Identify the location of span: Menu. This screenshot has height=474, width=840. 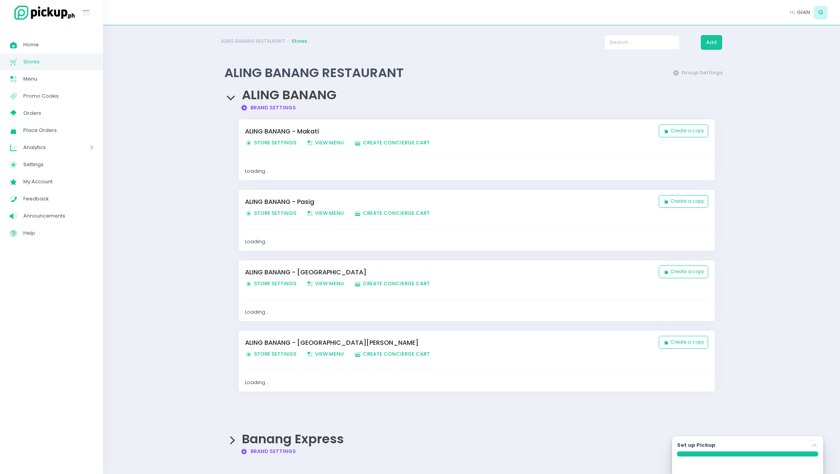
(58, 79).